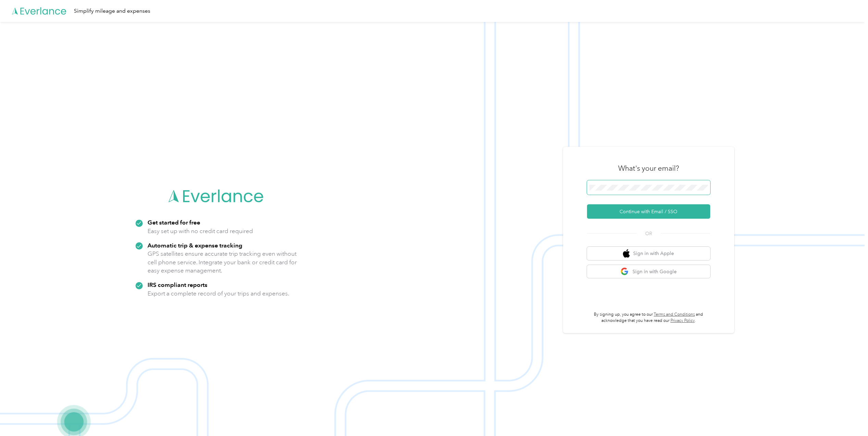 The width and height of the screenshot is (868, 436). Describe the element at coordinates (174, 222) in the screenshot. I see `strong: Get started for free` at that location.